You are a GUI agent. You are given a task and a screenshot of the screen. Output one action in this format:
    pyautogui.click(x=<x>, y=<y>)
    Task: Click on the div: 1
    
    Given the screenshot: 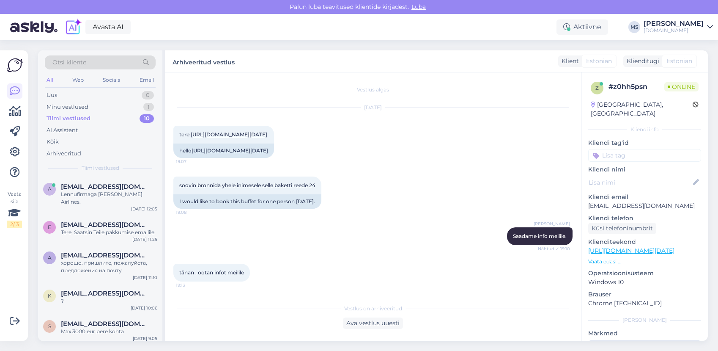 What is the action you would take?
    pyautogui.click(x=148, y=107)
    